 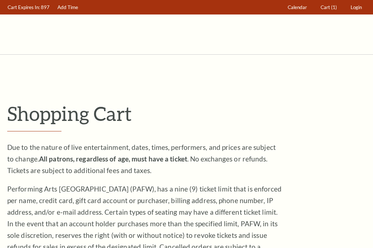 What do you see at coordinates (356, 7) in the screenshot?
I see `span: Login` at bounding box center [356, 7].